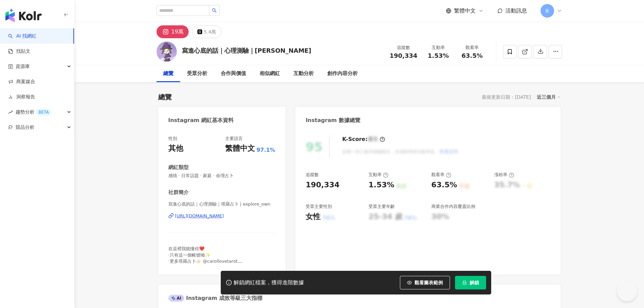 Image resolution: width=644 pixels, height=308 pixels. I want to click on div: 互動分析, so click(304, 74).